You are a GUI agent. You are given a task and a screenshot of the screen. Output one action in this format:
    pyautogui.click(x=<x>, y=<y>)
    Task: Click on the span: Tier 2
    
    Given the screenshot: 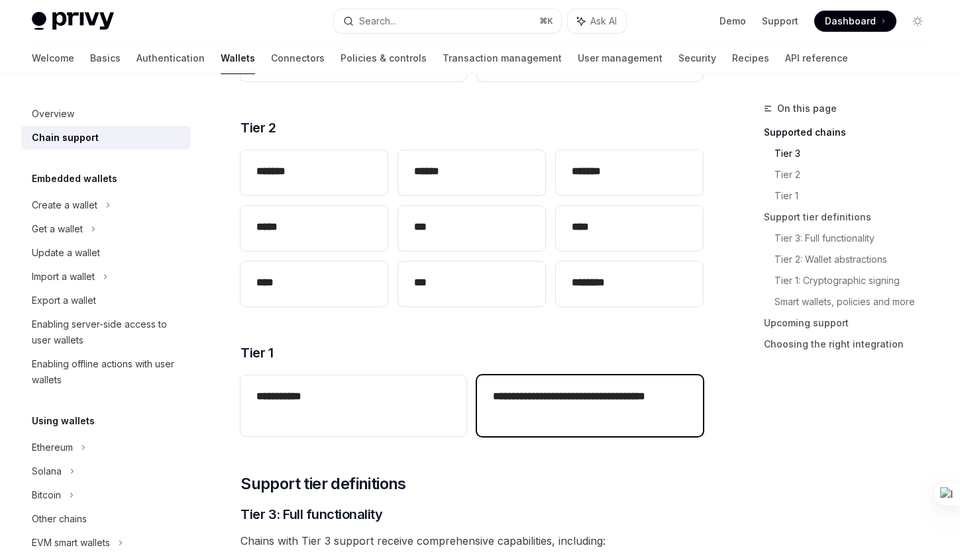 What is the action you would take?
    pyautogui.click(x=258, y=128)
    